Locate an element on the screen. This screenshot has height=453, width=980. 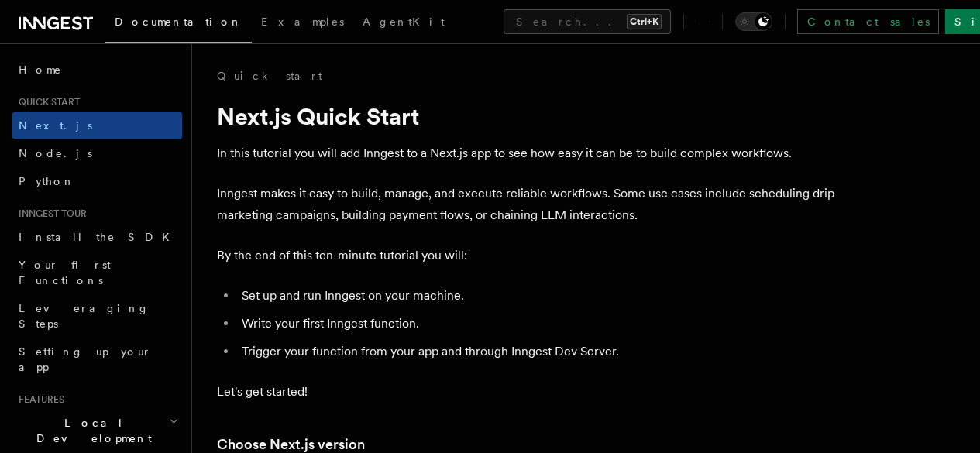
span: Home is located at coordinates (41, 70).